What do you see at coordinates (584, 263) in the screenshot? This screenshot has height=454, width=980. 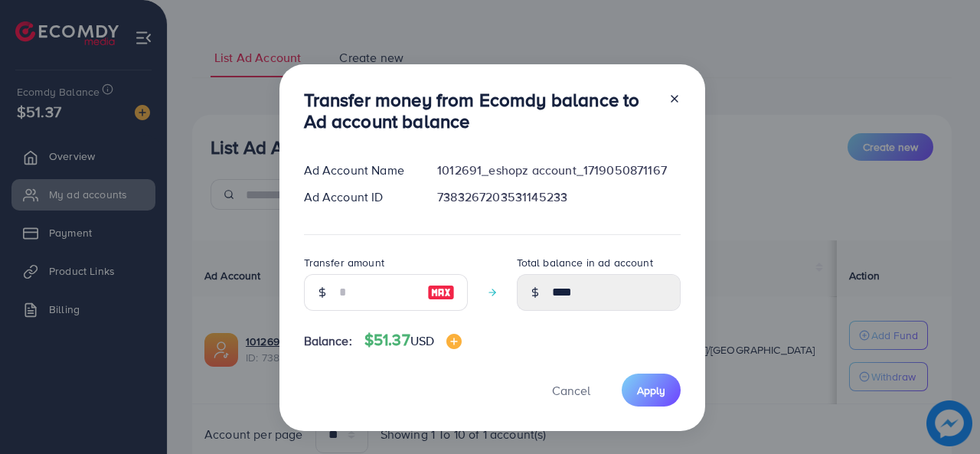 I see `label: Total balance in ad account` at bounding box center [584, 263].